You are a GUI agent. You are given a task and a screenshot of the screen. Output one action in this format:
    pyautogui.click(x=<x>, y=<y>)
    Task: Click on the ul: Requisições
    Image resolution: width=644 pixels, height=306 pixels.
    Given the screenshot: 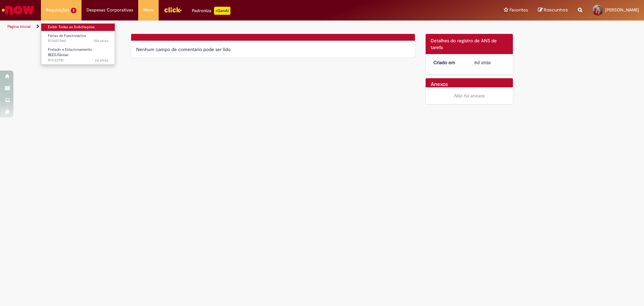 What is the action you would take?
    pyautogui.click(x=78, y=42)
    